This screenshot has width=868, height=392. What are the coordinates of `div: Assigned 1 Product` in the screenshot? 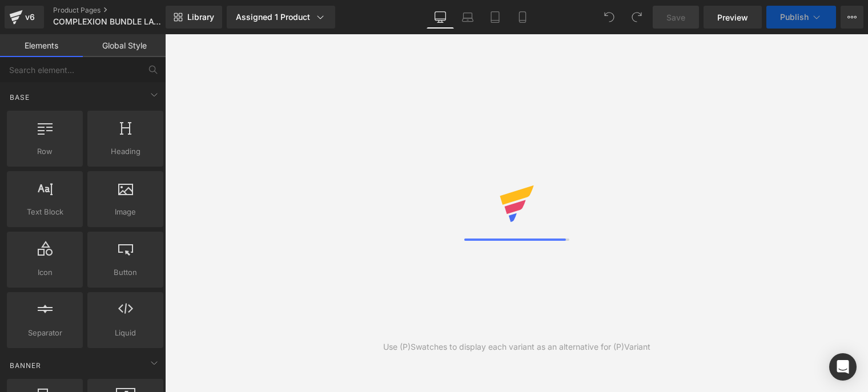 It's located at (281, 17).